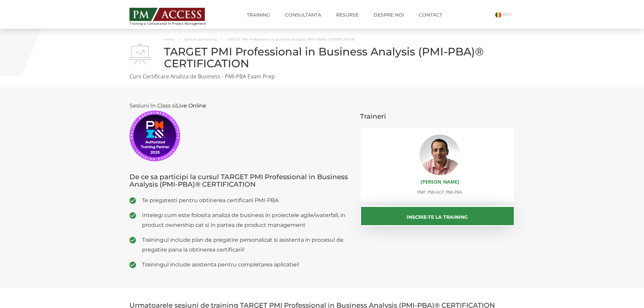 This screenshot has height=308, width=644. What do you see at coordinates (347, 15) in the screenshot?
I see `a: Resurse` at bounding box center [347, 15].